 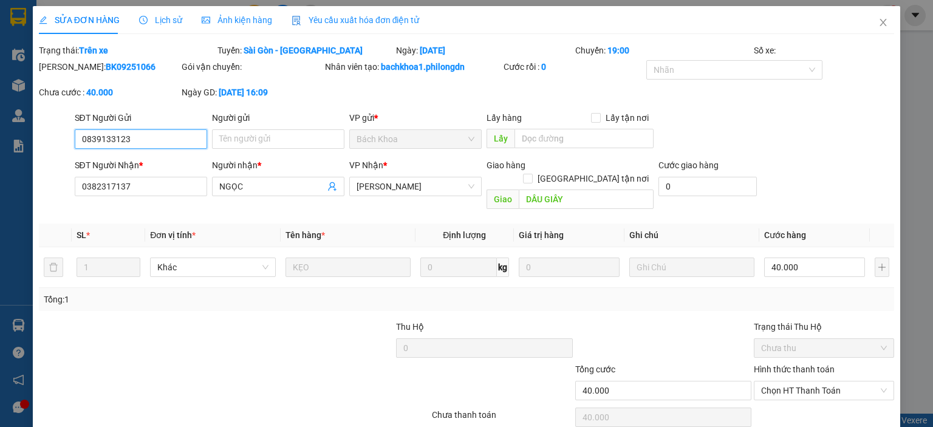 What do you see at coordinates (306, 50) in the screenshot?
I see `div: Tuyến:` at bounding box center [306, 50].